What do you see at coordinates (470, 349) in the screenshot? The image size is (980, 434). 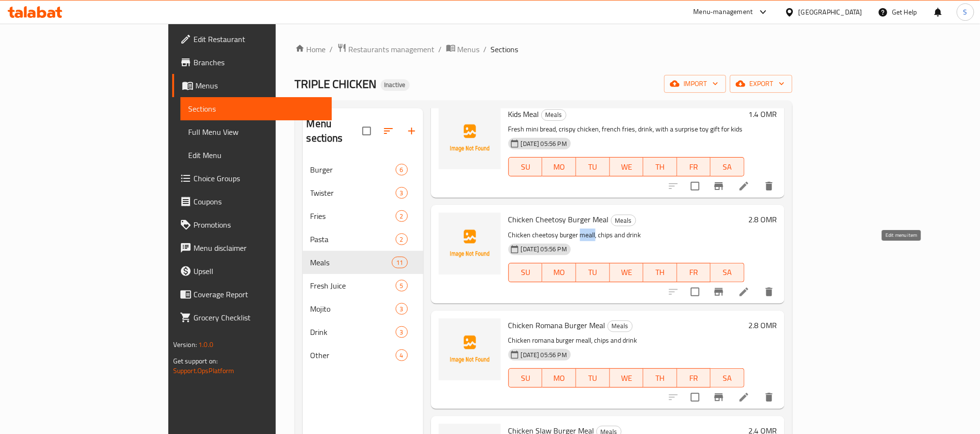 I see `img: Chicken Romana Burger Meal` at bounding box center [470, 349].